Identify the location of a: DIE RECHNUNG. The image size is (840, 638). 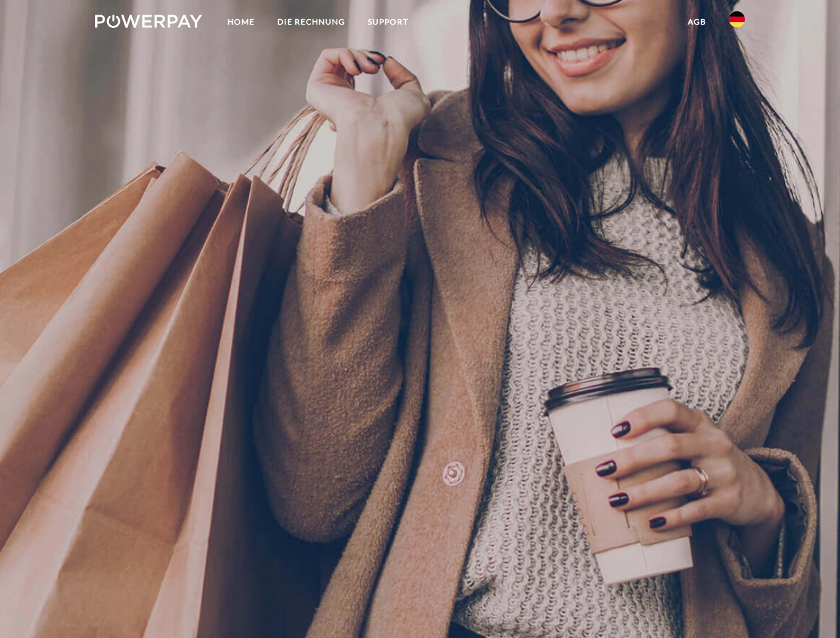
(311, 22).